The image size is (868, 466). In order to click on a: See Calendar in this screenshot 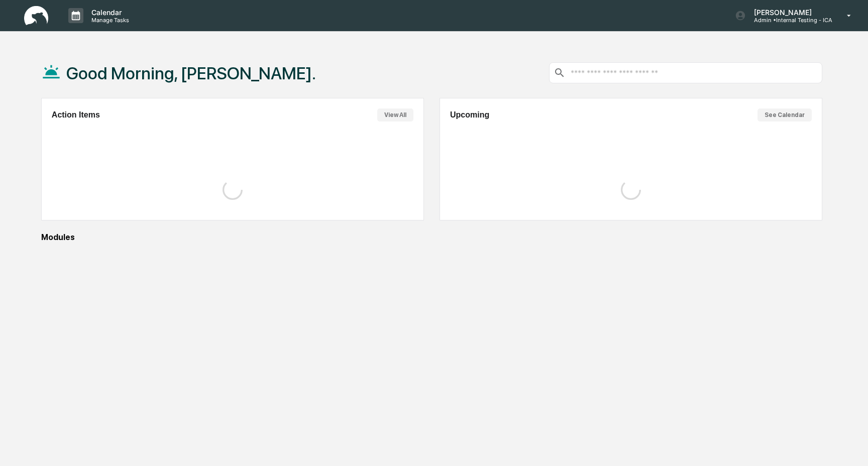, I will do `click(784, 115)`.